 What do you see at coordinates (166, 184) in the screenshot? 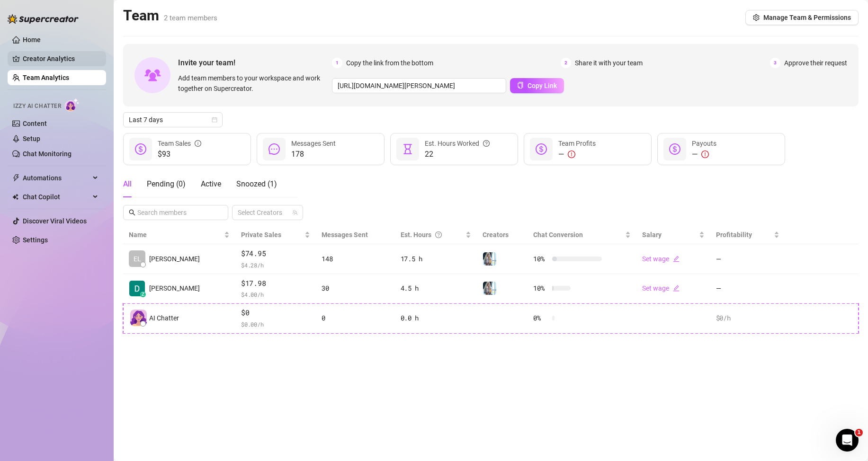
I see `div: Pending ( 0 )` at bounding box center [166, 184].